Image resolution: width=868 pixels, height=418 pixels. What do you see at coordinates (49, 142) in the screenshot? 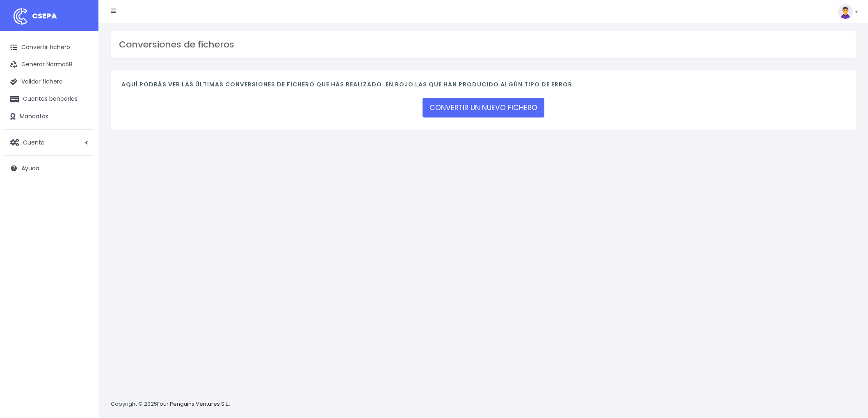
I see `a: Cuenta` at bounding box center [49, 142].